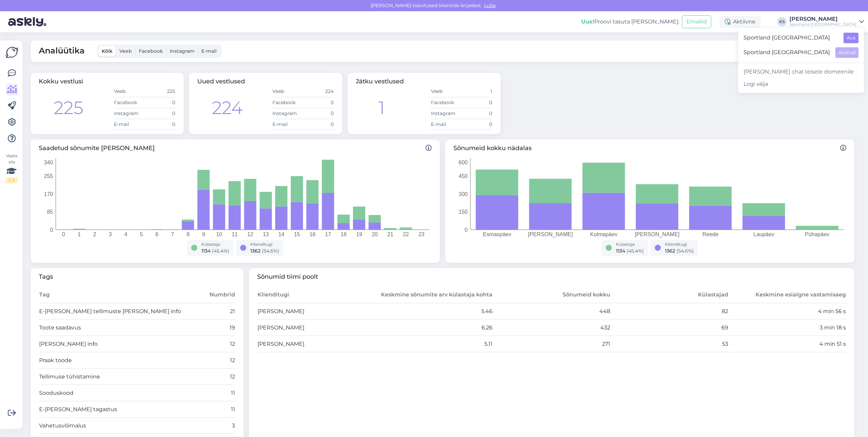  What do you see at coordinates (110, 234) in the screenshot?
I see `tspan: 3` at bounding box center [110, 234].